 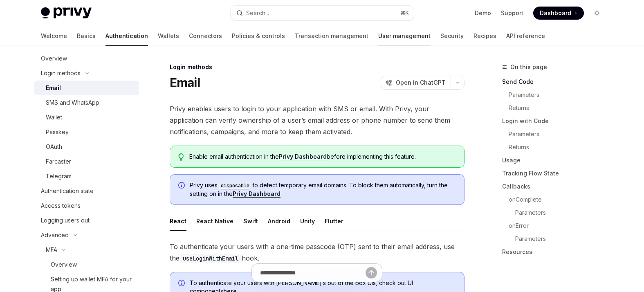 What do you see at coordinates (57, 132) in the screenshot?
I see `div: Passkey` at bounding box center [57, 132].